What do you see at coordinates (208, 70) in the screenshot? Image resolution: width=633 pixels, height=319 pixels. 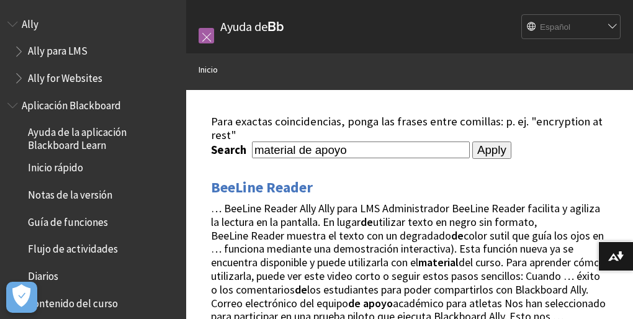 I see `a: Inicio` at bounding box center [208, 70].